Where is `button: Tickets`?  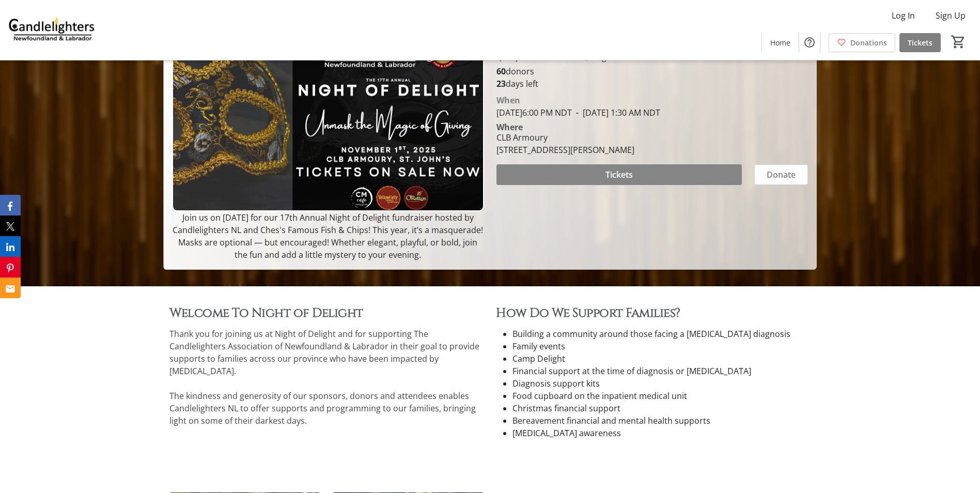
button: Tickets is located at coordinates (619, 175).